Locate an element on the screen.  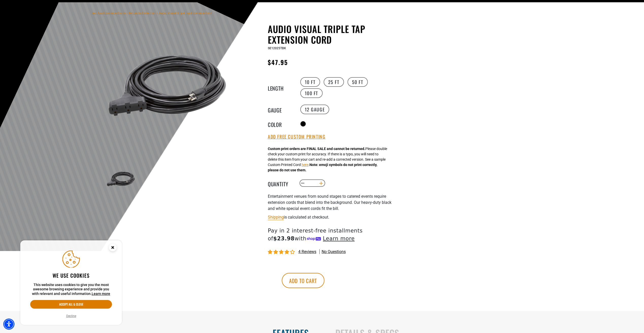
div: Please double check your custom print for accuracy. If there is a typo, you will need to delete t... is located at coordinates (328, 159).